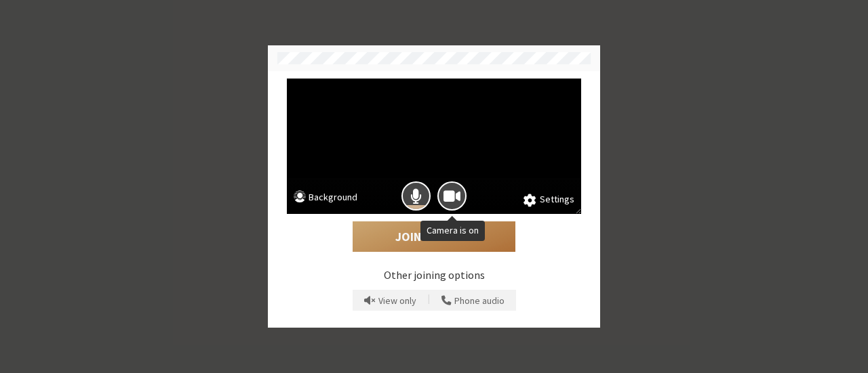 This screenshot has height=373, width=868. I want to click on span: View only, so click(397, 301).